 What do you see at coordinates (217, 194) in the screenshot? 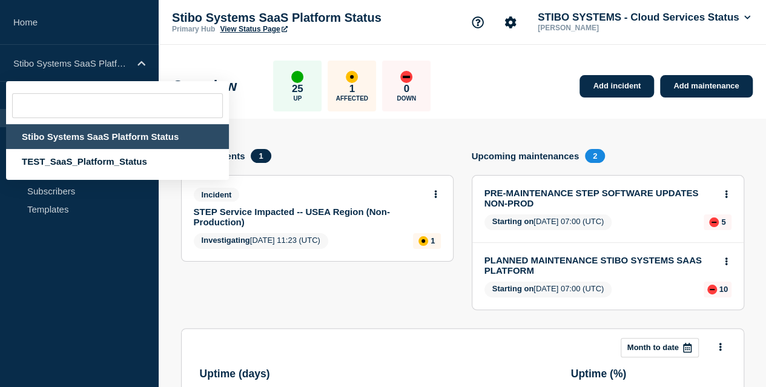
I see `span: Incident` at bounding box center [217, 194].